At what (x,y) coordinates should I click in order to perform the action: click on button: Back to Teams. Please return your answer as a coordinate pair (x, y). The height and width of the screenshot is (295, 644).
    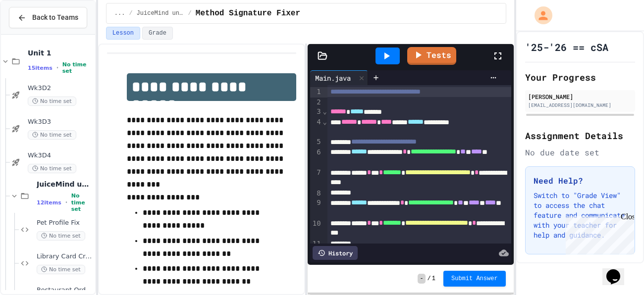
    Looking at the image, I should click on (48, 17).